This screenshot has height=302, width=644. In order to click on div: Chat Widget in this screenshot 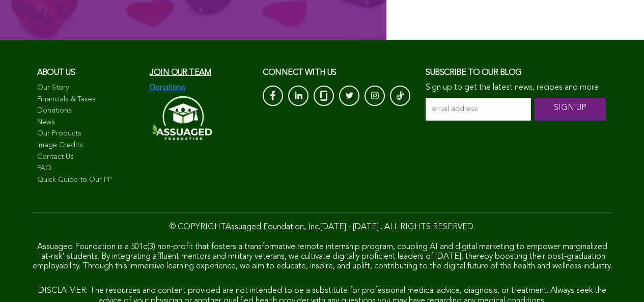, I will do `click(618, 278)`.